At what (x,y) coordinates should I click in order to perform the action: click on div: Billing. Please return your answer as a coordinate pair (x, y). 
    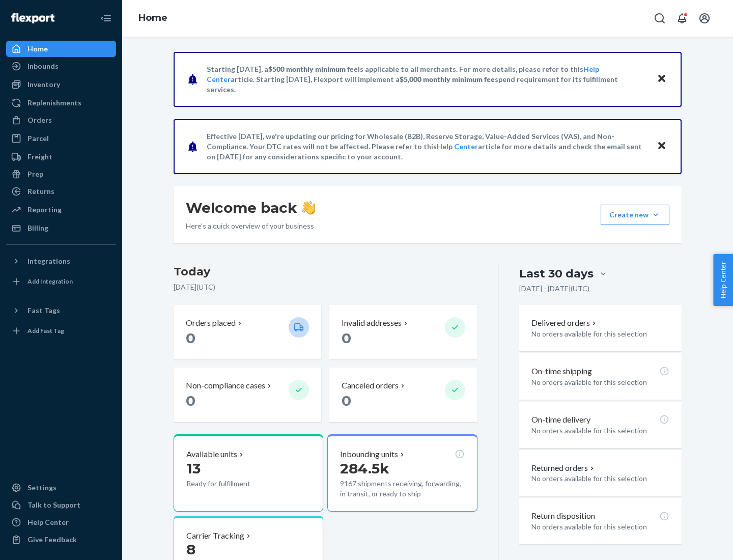
    Looking at the image, I should click on (38, 228).